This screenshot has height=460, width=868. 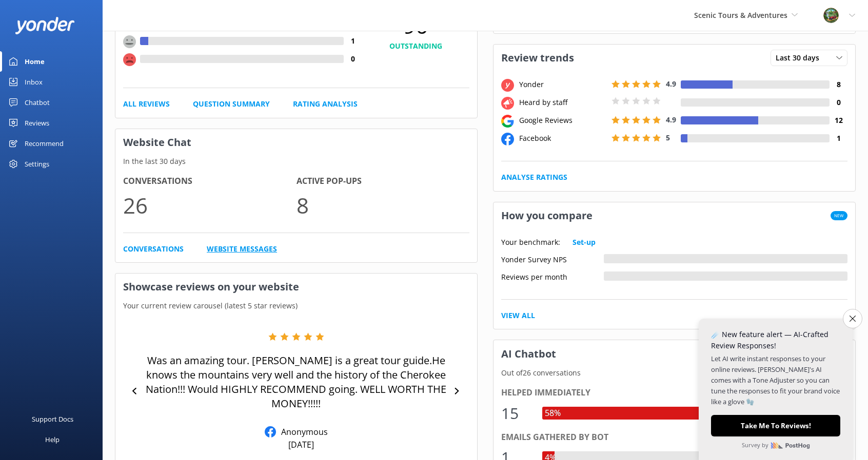 I want to click on img: yonder-white-logo.png, so click(x=45, y=25).